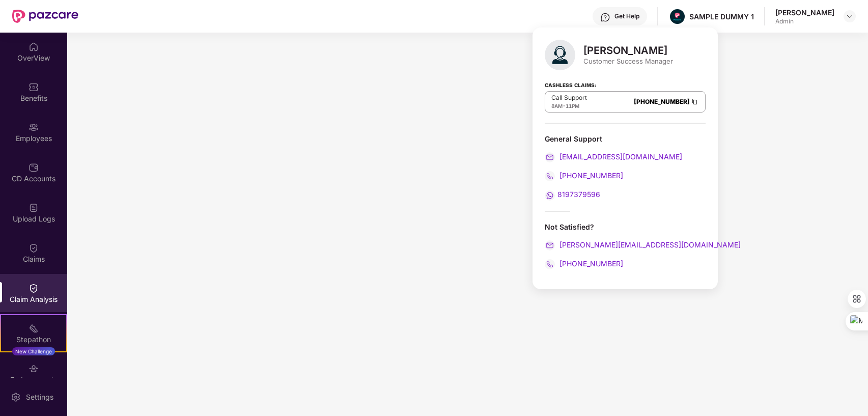  What do you see at coordinates (721, 16) in the screenshot?
I see `div: SAMPLE DUMMY 1` at bounding box center [721, 16].